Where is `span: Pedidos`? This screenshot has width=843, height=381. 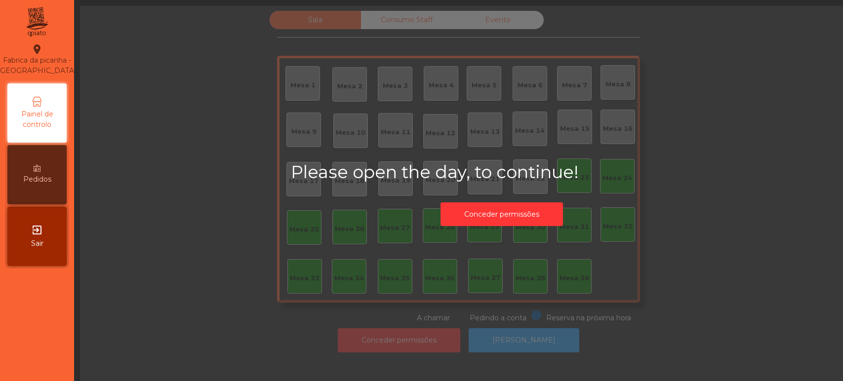
span: Pedidos is located at coordinates (37, 179).